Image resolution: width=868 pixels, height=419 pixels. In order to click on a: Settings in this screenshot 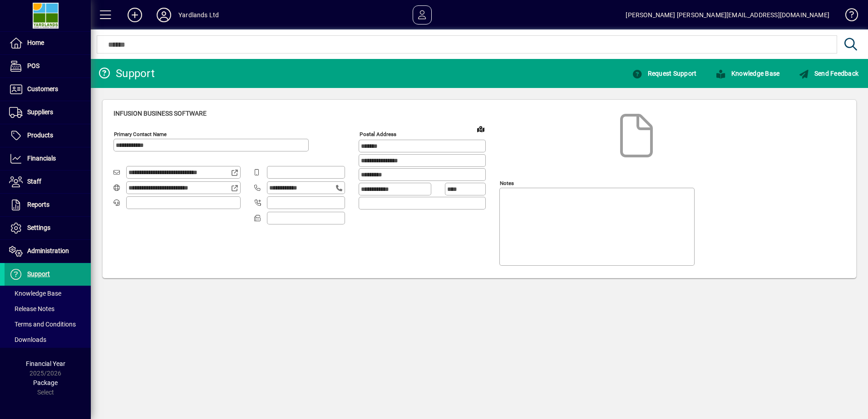, I will do `click(48, 228)`.